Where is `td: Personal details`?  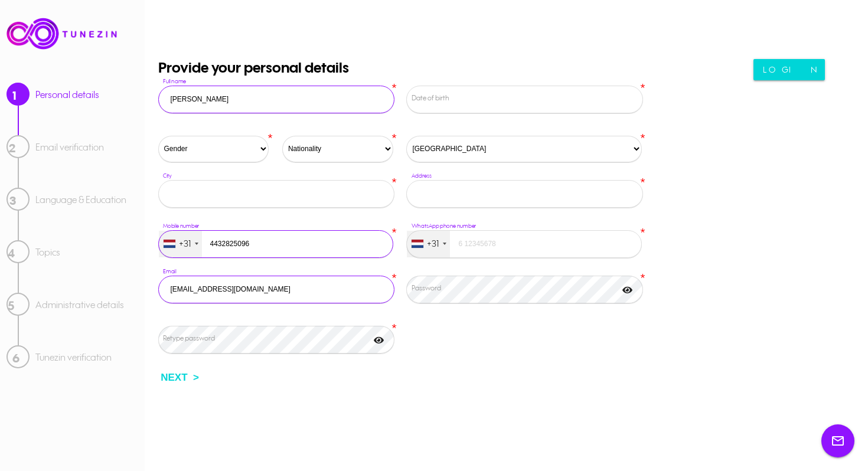 td: Personal details is located at coordinates (64, 94).